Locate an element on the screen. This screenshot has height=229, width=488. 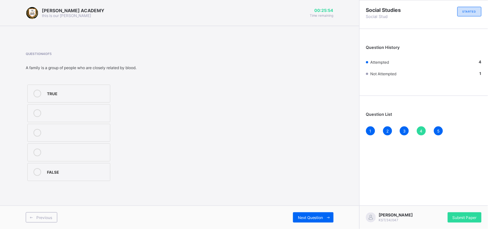
span: 4 is located at coordinates (422, 131).